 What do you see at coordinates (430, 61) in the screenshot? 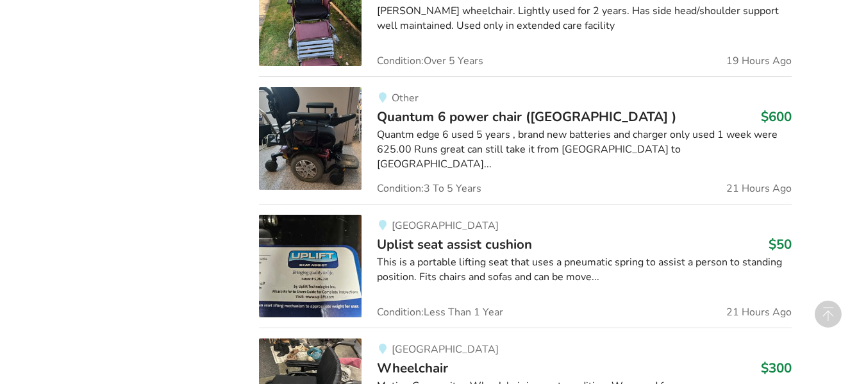
I see `span: Condition: Over 5 Years` at bounding box center [430, 61].